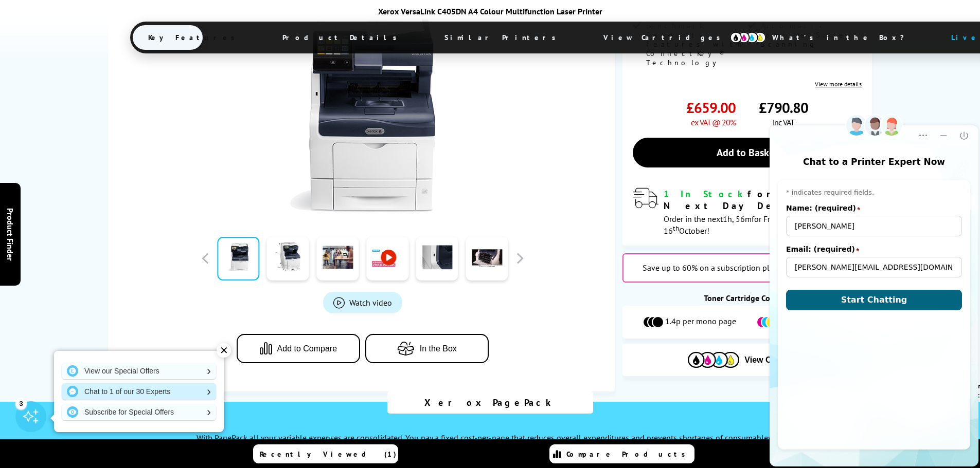 The width and height of the screenshot is (980, 468). Describe the element at coordinates (427, 348) in the screenshot. I see `button: In the Box` at that location.